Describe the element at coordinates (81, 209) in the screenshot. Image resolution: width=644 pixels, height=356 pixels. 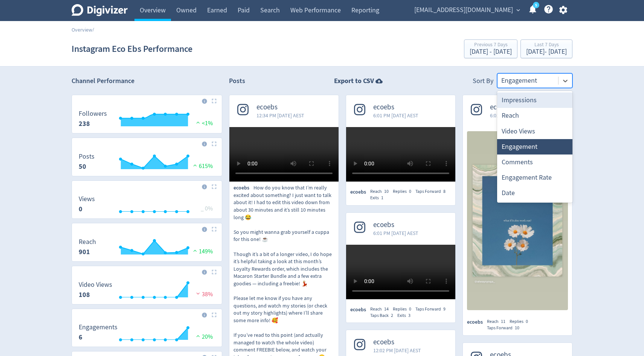
I see `strong: 0` at that location.